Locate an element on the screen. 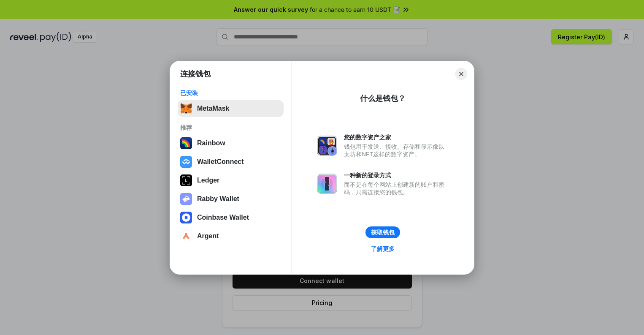 The image size is (644, 335). a: 了解更多 is located at coordinates (383, 249).